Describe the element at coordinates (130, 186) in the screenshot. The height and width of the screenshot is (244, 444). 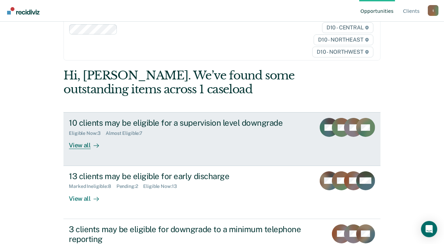
I see `div: Pending : 2` at that location.